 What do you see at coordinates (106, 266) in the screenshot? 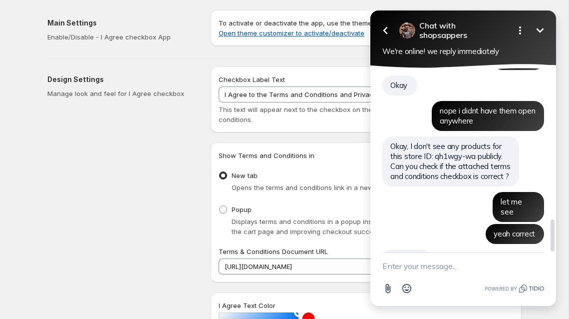
I see `textarea: New message` at bounding box center [106, 266].